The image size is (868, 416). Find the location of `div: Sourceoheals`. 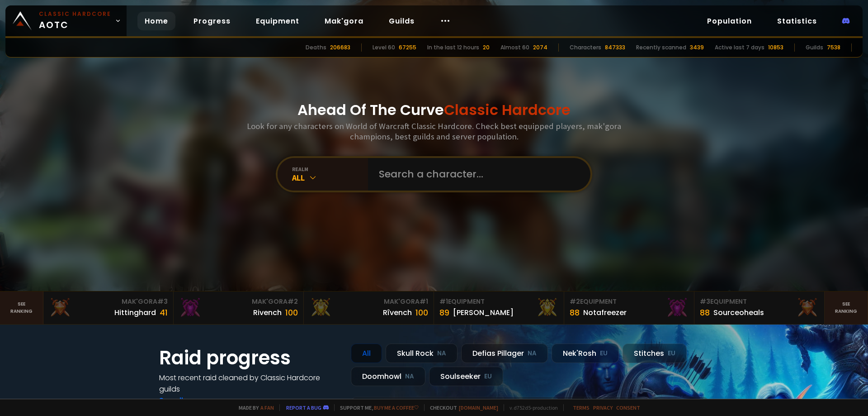

div: Sourceoheals is located at coordinates (738, 312).